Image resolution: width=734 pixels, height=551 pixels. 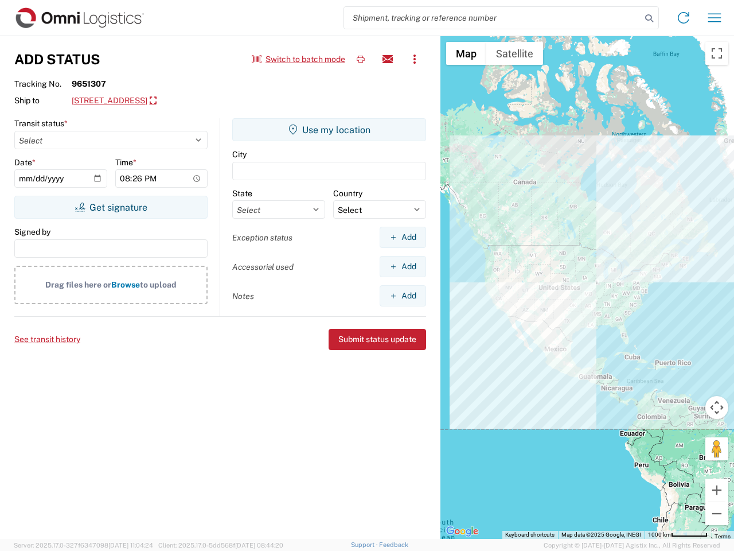 What do you see at coordinates (467, 53) in the screenshot?
I see `button: Show street map` at bounding box center [467, 53].